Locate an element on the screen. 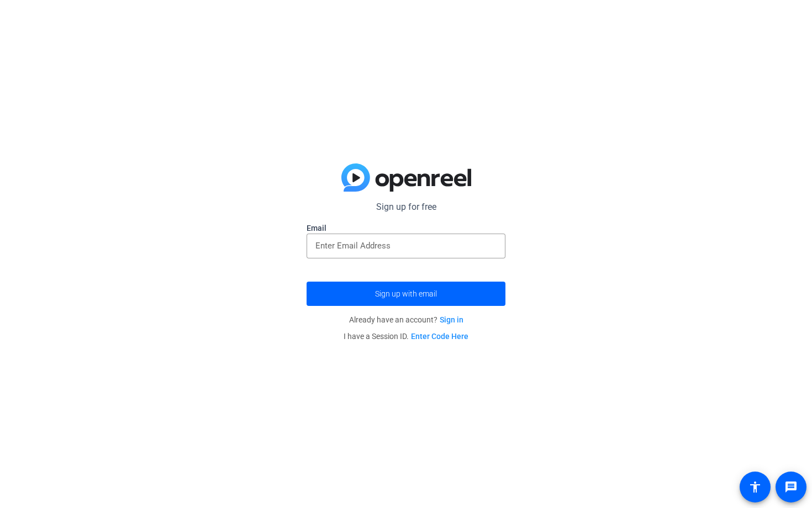 The height and width of the screenshot is (508, 812). p: Sign up for free is located at coordinates (406, 207).